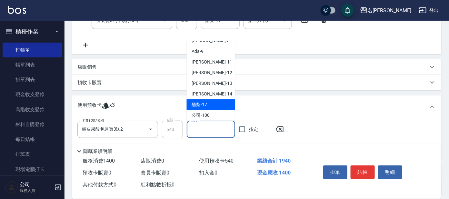 This screenshot has width=449, height=199. Describe the element at coordinates (158, 185) in the screenshot. I see `span: 紅利點數折抵 0` at that location.